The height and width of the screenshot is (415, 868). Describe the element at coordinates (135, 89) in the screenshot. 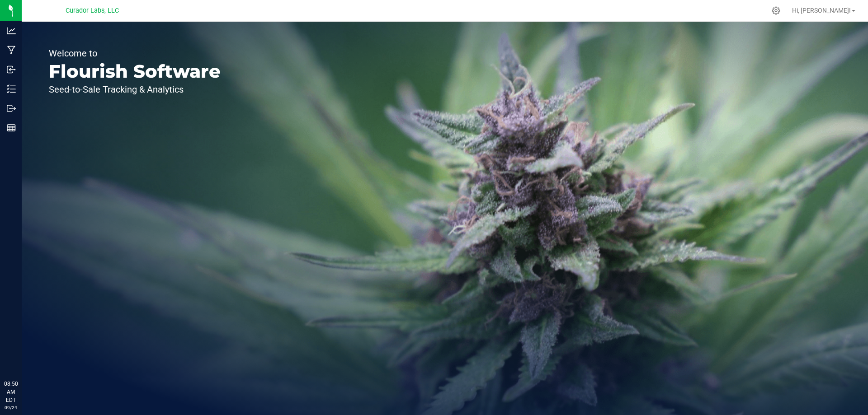

I see `p: Seed-to-Sale Tracking & Analytics` at that location.